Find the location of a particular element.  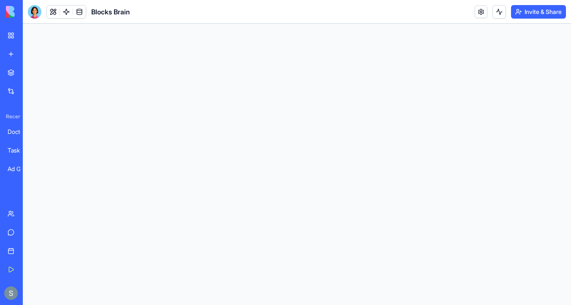

span: Recent is located at coordinates (11, 117).